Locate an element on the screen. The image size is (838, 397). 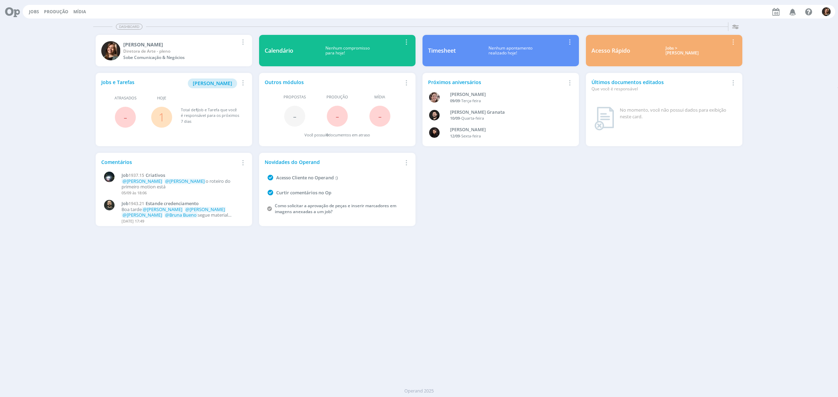
span: Mídia is located at coordinates (380, 97).